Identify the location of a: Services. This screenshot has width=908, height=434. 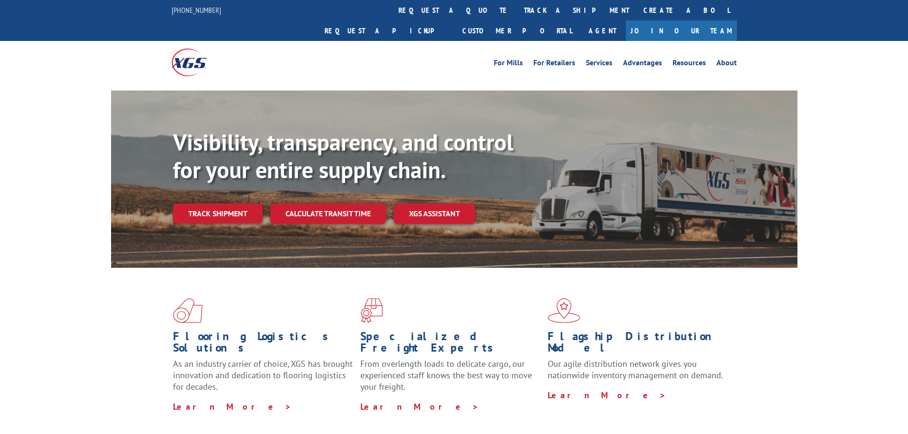
(599, 64).